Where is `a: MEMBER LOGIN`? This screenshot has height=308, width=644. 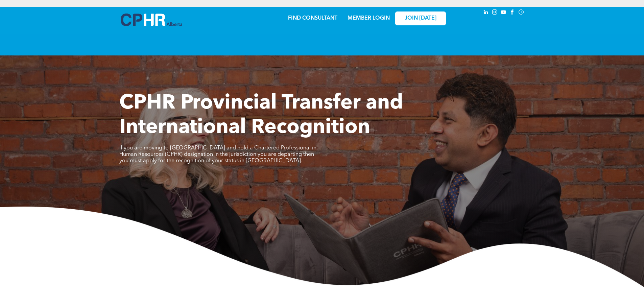
a: MEMBER LOGIN is located at coordinates (369, 18).